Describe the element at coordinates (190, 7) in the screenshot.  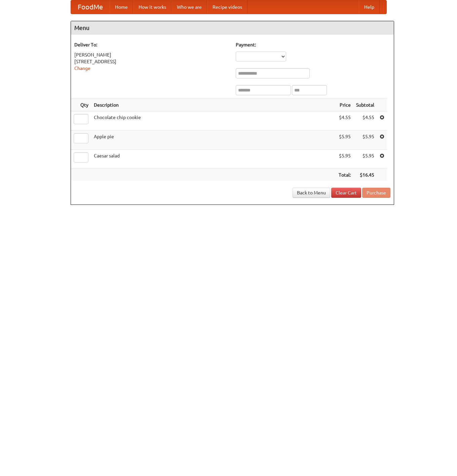
I see `a: Who we are` at that location.